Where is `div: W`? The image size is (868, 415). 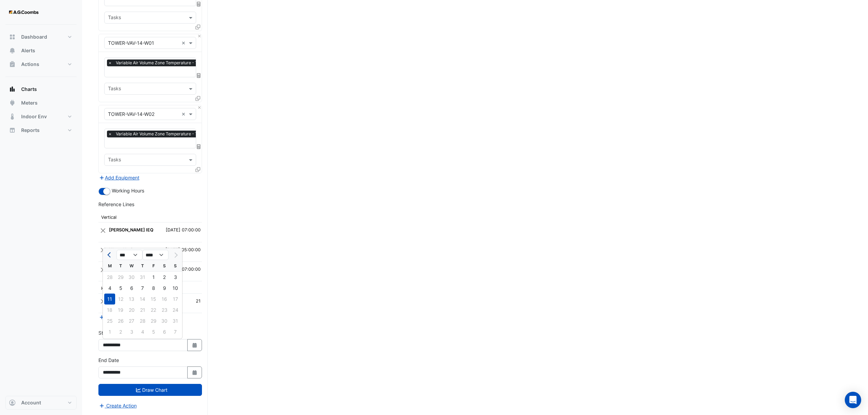
div: W is located at coordinates (132, 266).